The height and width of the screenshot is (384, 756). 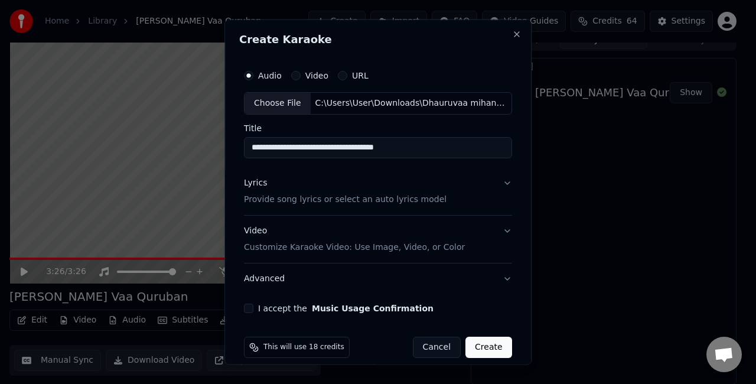 I want to click on label: Video, so click(x=317, y=76).